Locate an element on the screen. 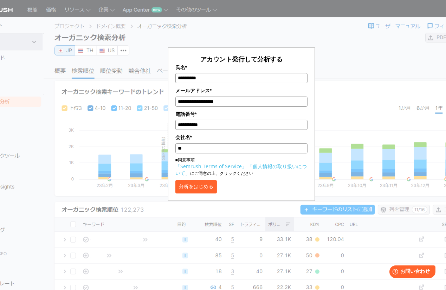 The width and height of the screenshot is (446, 290). a: 「個人情報の取り扱いについて」 is located at coordinates (241, 170).